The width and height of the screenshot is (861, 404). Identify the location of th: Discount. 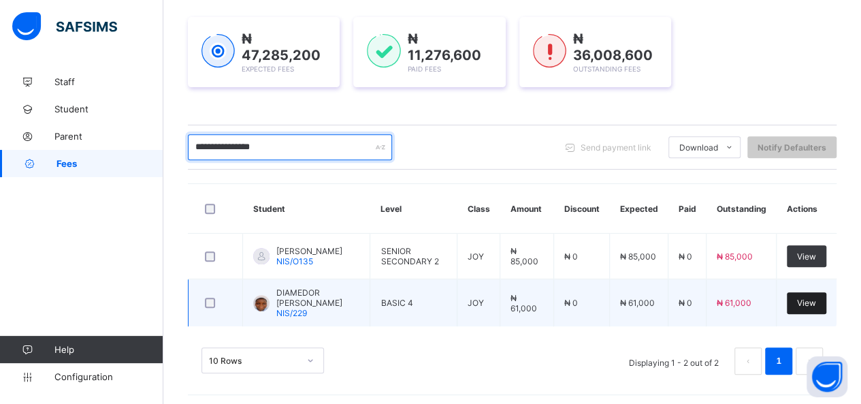
(581, 208).